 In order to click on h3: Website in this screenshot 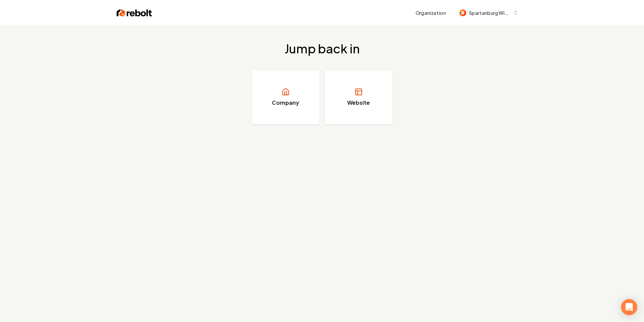, I will do `click(359, 103)`.